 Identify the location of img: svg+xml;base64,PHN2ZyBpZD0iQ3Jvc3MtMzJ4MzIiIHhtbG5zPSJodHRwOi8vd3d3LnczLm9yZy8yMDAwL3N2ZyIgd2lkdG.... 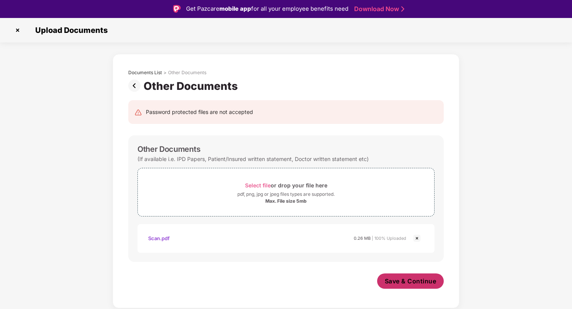
(18, 30).